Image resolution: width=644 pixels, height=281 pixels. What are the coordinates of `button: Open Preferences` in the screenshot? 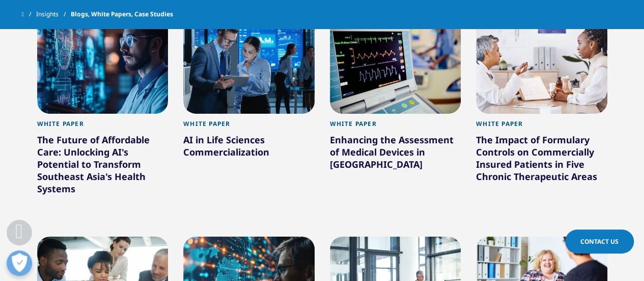 It's located at (19, 263).